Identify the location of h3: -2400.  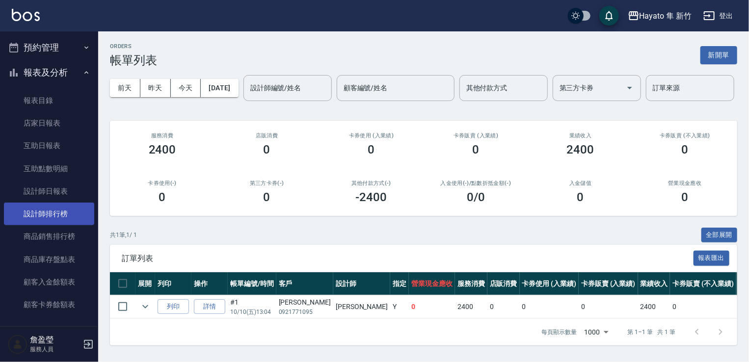
(371, 197).